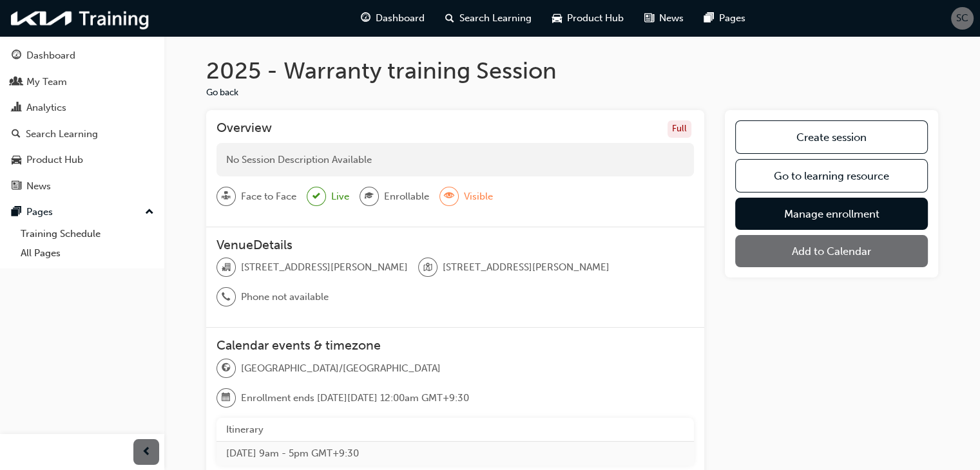  Describe the element at coordinates (316, 196) in the screenshot. I see `span: tick-icon` at that location.